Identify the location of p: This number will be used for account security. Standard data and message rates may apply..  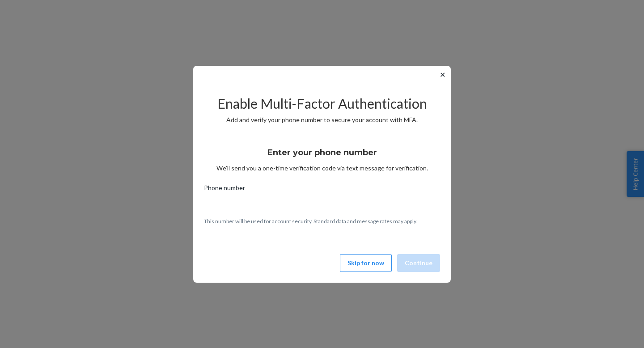
(322, 221).